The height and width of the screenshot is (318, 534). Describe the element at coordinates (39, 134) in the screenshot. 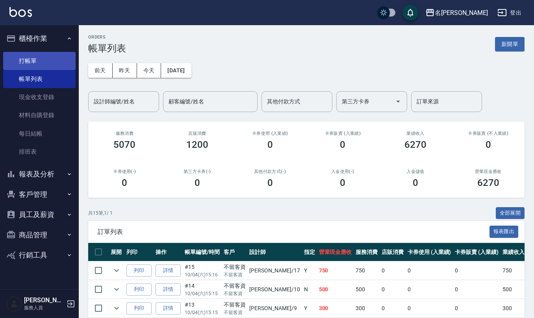

I see `a: 每日結帳` at that location.